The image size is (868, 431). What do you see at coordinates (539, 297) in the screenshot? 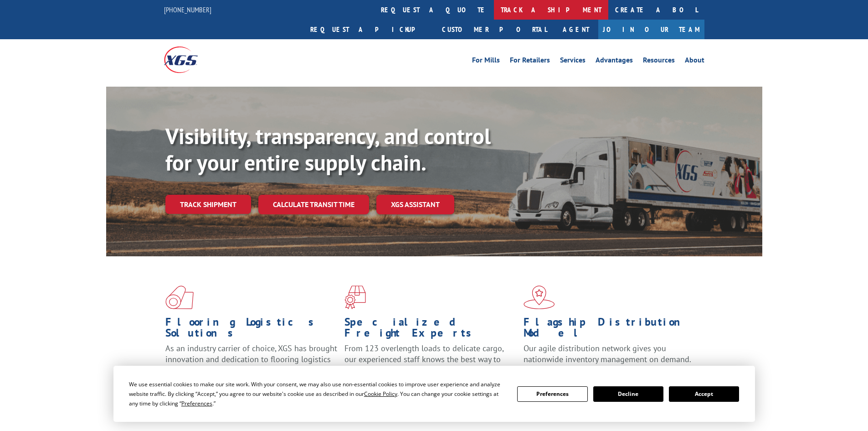
I see `img: xgs-icon-flagship-distribution-model-red` at bounding box center [539, 297].